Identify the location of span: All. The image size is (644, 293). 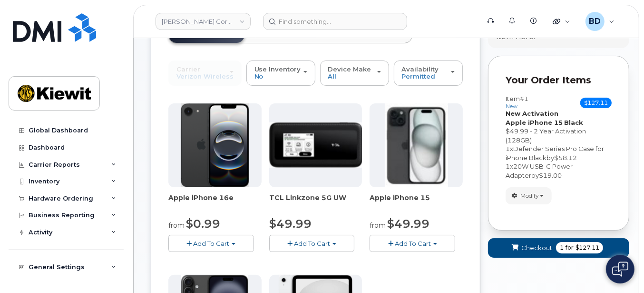
(332, 76).